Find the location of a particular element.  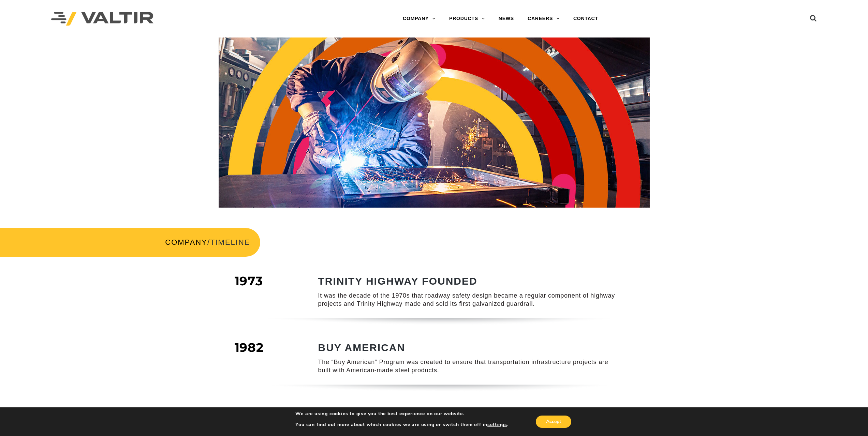

span: TIMELINE is located at coordinates (230, 242).